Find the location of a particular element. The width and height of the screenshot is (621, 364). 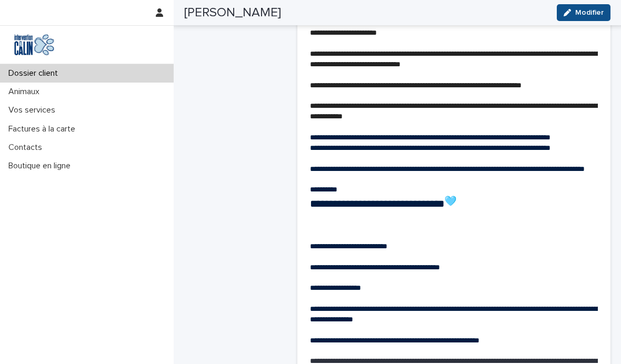

font: Boutique en ligne is located at coordinates (39, 166).